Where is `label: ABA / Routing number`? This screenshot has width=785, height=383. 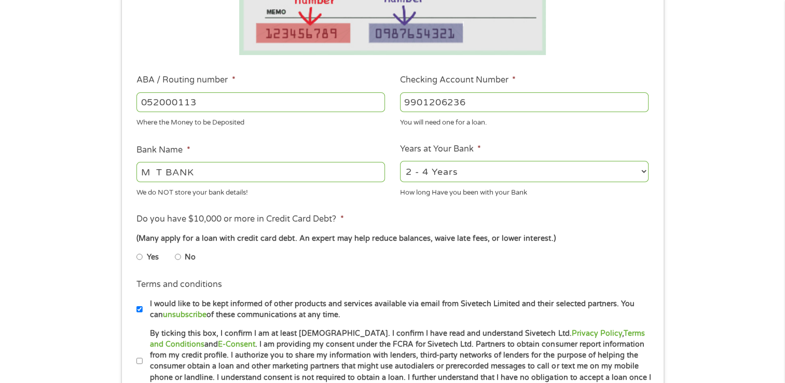
label: ABA / Routing number is located at coordinates (186, 80).